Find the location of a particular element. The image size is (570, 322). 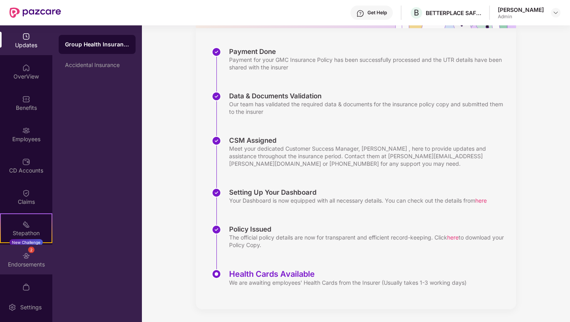

div: Accidental Insurance is located at coordinates (97, 65).